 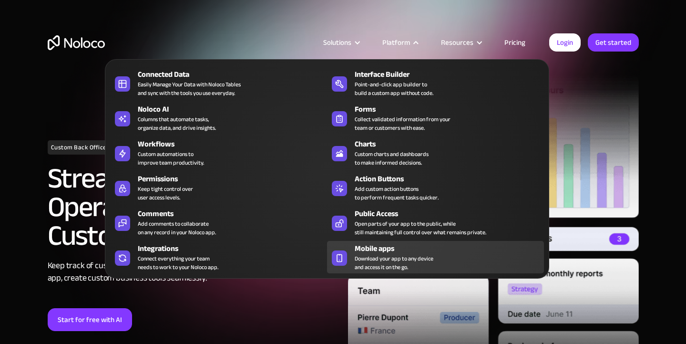 What do you see at coordinates (165, 193) in the screenshot?
I see `div: Keep tight control over user access levels.` at bounding box center [165, 193].